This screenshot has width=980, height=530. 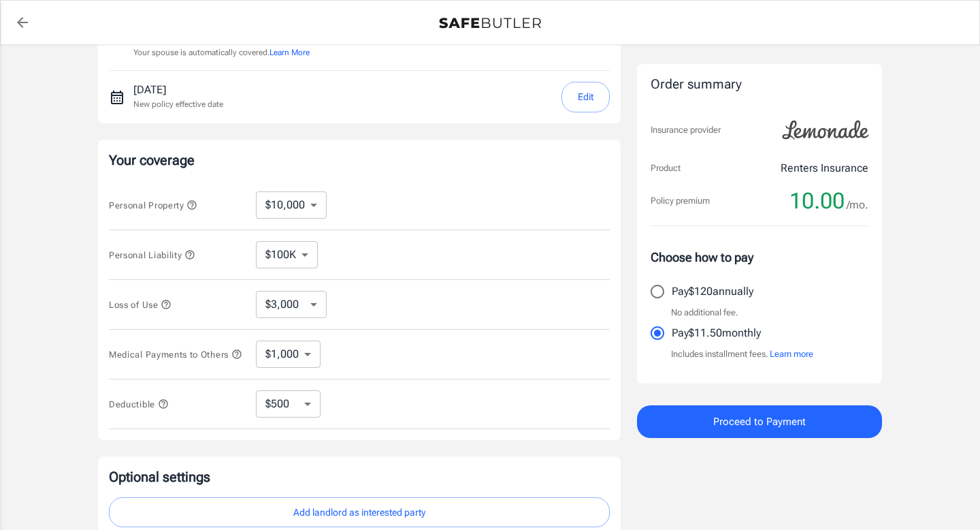 I want to click on p: Your spouse is automatically covered., so click(x=221, y=52).